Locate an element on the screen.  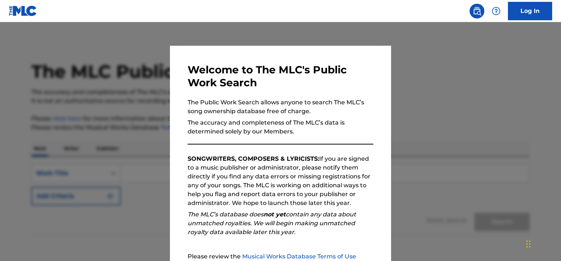
p: The Public Work Search allows anyone to search The MLC’s song ownership database free of charge. is located at coordinates (280, 107).